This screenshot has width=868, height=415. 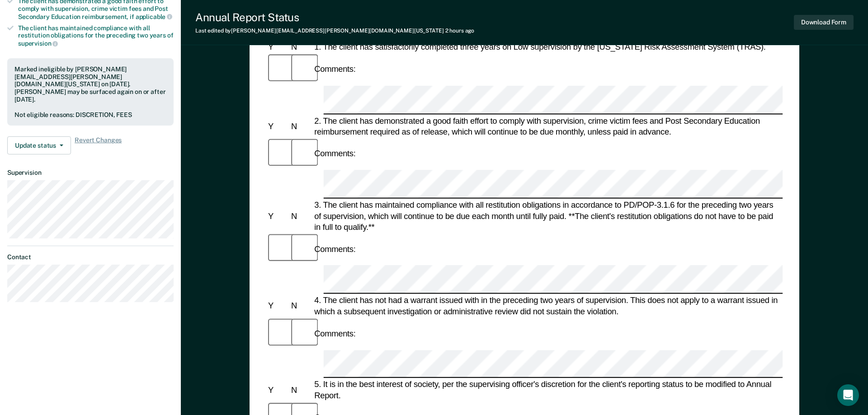 I want to click on span: 2 hours ago, so click(x=460, y=31).